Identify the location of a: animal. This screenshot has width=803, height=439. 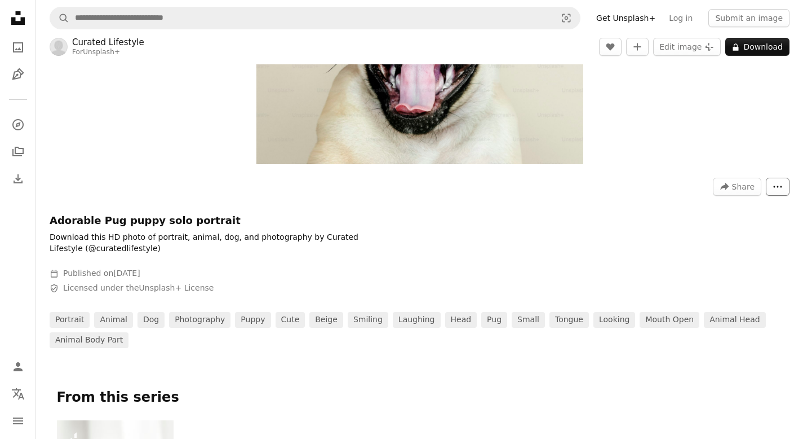
(113, 320).